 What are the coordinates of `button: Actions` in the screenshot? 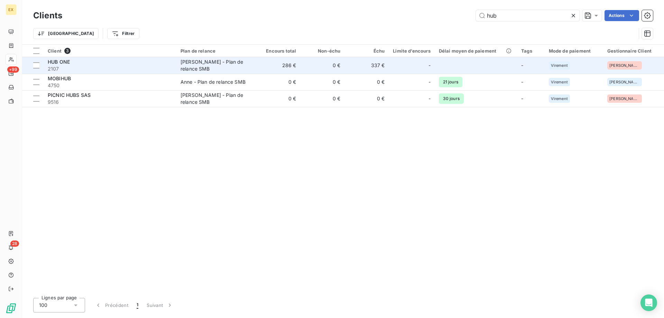 It's located at (622, 16).